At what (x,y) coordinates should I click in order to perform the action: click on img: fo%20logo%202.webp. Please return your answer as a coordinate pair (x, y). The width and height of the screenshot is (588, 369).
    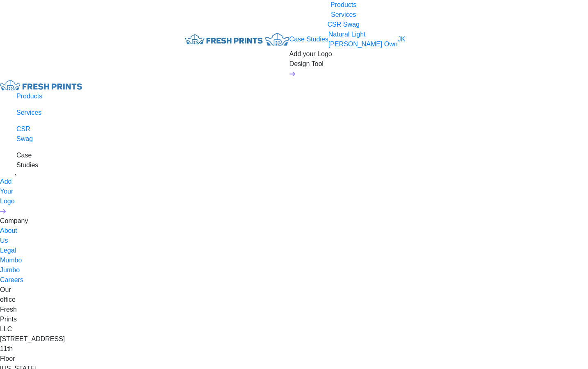
    Looking at the image, I should click on (224, 39).